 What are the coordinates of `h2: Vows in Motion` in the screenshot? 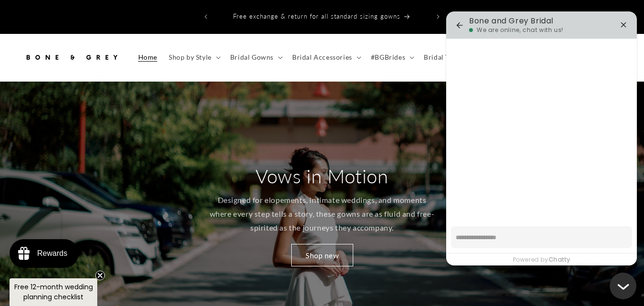 It's located at (322, 176).